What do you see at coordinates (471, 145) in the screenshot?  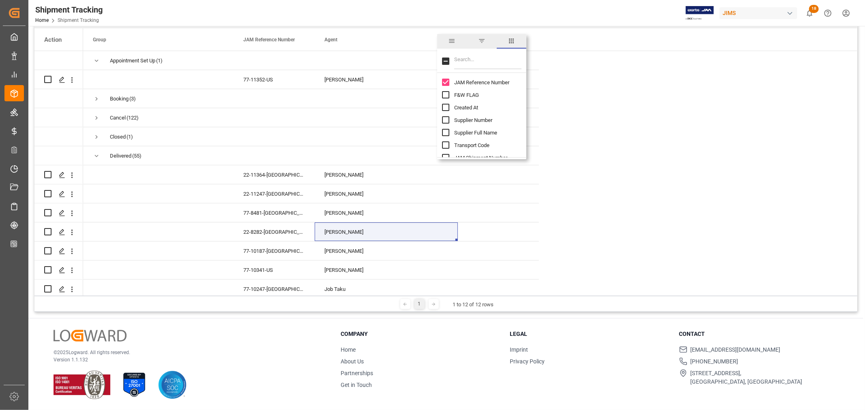 I see `span: Transport Code` at bounding box center [471, 145].